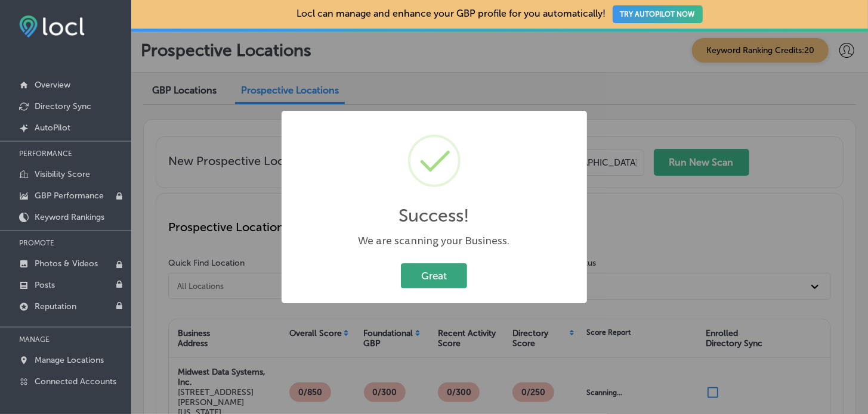 The height and width of the screenshot is (414, 868). I want to click on p: Reputation, so click(56, 307).